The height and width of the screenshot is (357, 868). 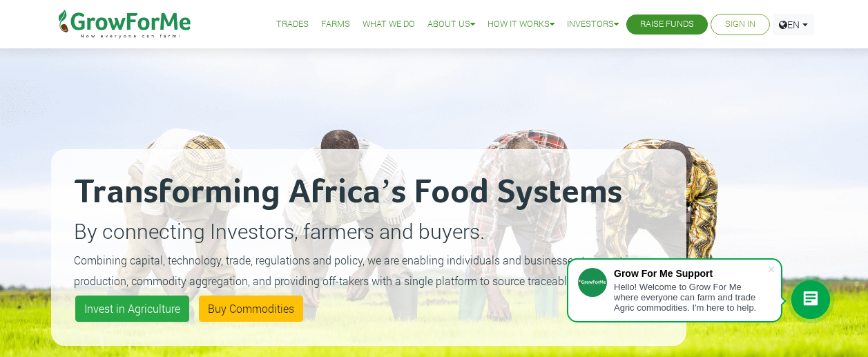 What do you see at coordinates (593, 24) in the screenshot?
I see `a: Investors` at bounding box center [593, 24].